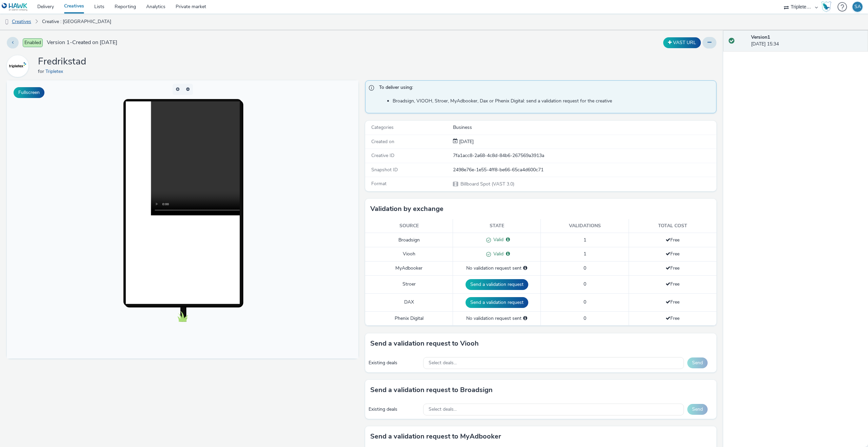 The image size is (868, 447). What do you see at coordinates (432, 390) in the screenshot?
I see `h3: Send a validation request to Broadsign` at bounding box center [432, 390].